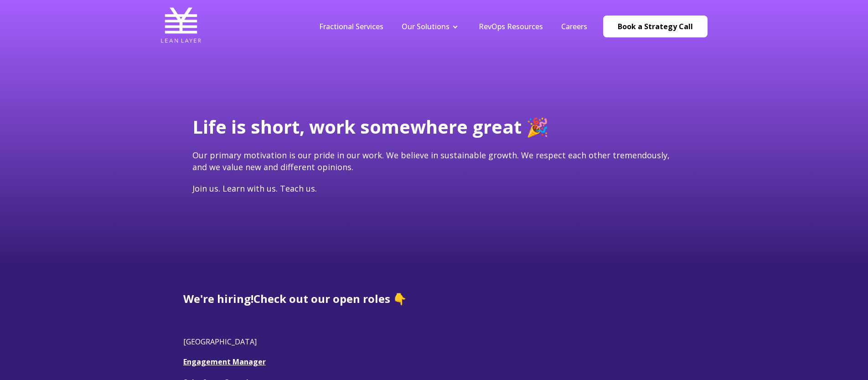 The width and height of the screenshot is (868, 380). What do you see at coordinates (431, 160) in the screenshot?
I see `span: Our primary motivation is our pride in our work. We believe in sustainable growth. We respect eac...` at bounding box center [431, 160].